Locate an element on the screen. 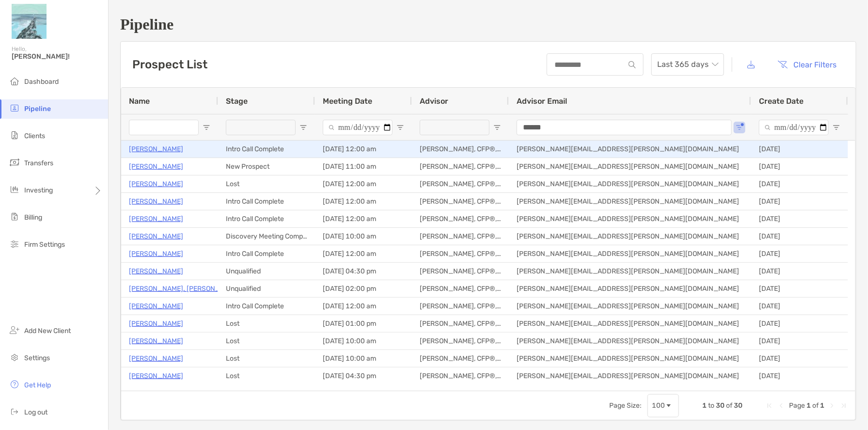  input: Create Date Filter Input is located at coordinates (794, 128).